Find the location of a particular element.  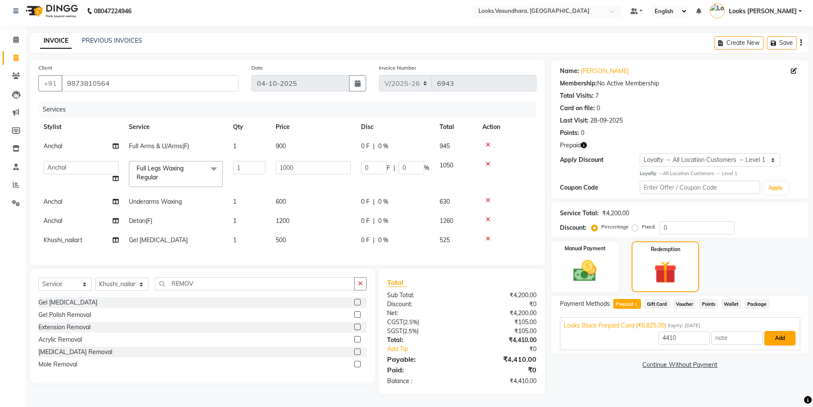

span: Points is located at coordinates (709, 303).